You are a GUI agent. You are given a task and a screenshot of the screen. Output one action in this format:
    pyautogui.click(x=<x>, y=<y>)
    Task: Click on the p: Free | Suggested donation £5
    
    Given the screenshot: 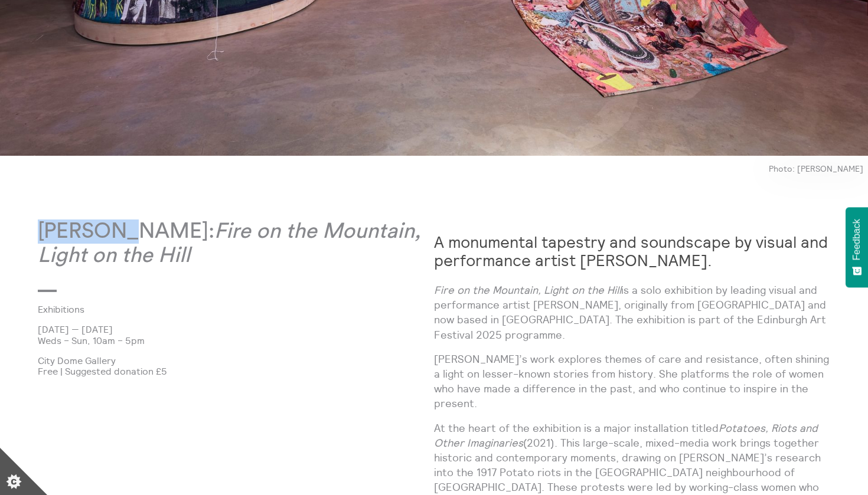 What is the action you would take?
    pyautogui.click(x=236, y=371)
    